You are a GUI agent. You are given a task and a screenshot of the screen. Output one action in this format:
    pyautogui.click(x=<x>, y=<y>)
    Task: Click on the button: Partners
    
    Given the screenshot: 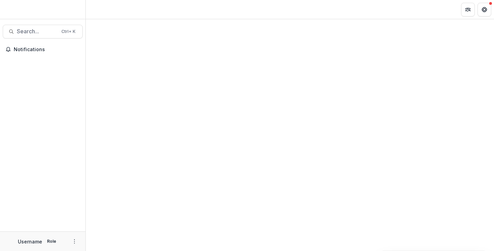 What is the action you would take?
    pyautogui.click(x=468, y=10)
    